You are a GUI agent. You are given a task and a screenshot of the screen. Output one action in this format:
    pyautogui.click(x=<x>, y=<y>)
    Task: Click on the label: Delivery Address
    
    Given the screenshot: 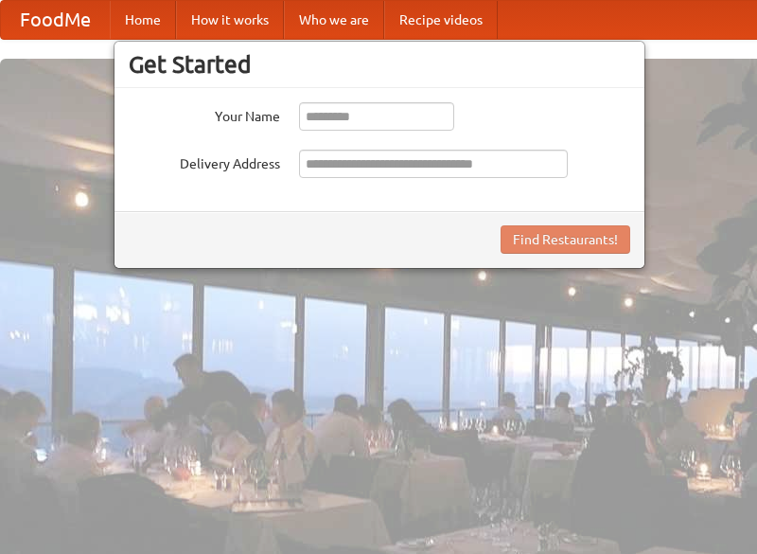 What is the action you would take?
    pyautogui.click(x=204, y=161)
    